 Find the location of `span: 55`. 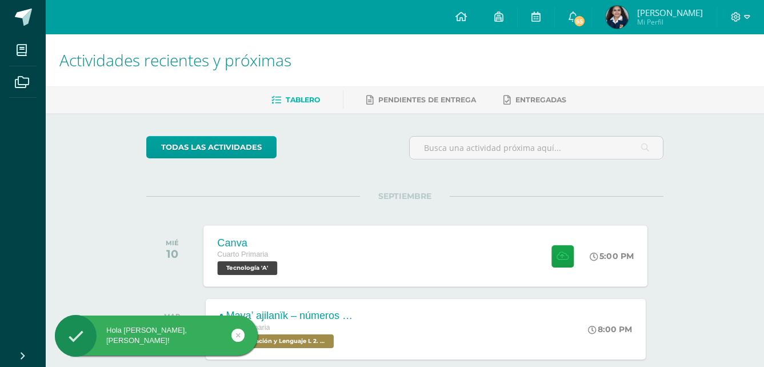

span: 55 is located at coordinates (579, 21).